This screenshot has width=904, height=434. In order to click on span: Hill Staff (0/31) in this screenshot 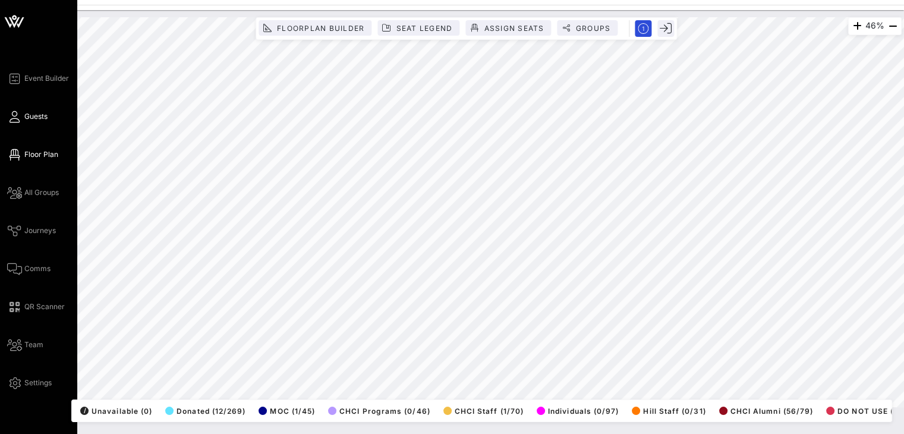, I will do `click(669, 411)`.